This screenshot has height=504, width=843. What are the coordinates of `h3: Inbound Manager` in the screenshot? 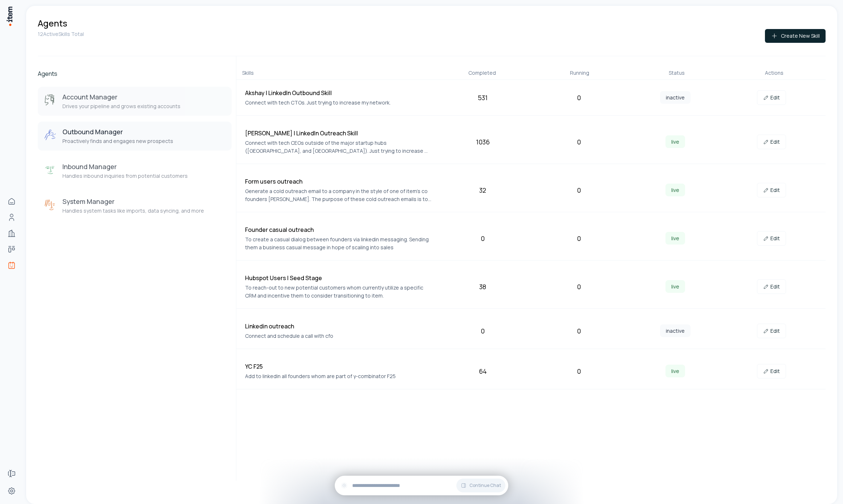 It's located at (125, 167).